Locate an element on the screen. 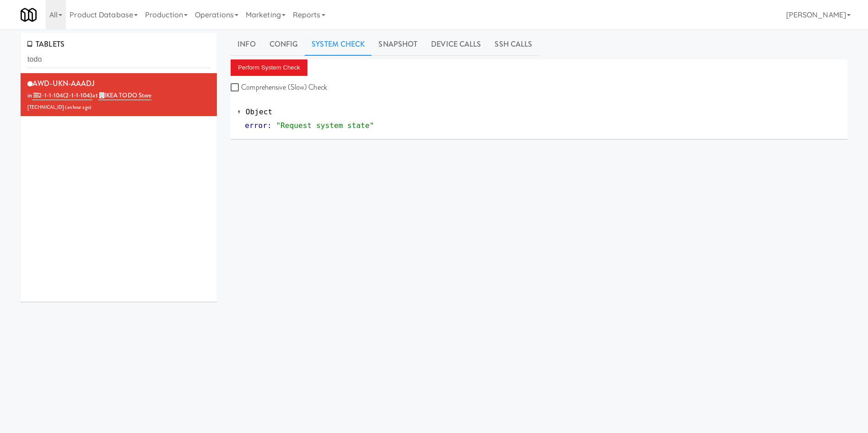 The image size is (868, 433). span: at is located at coordinates (121, 95).